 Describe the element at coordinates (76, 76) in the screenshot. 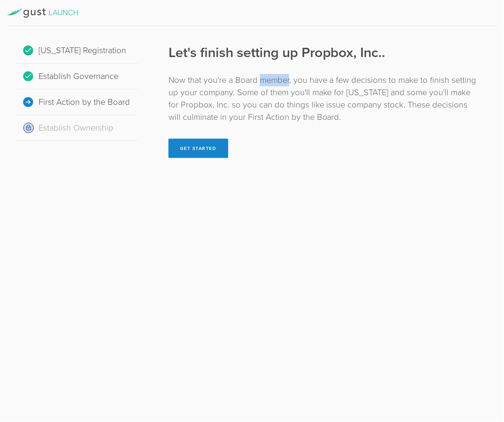

I see `div: Establish Governance` at that location.